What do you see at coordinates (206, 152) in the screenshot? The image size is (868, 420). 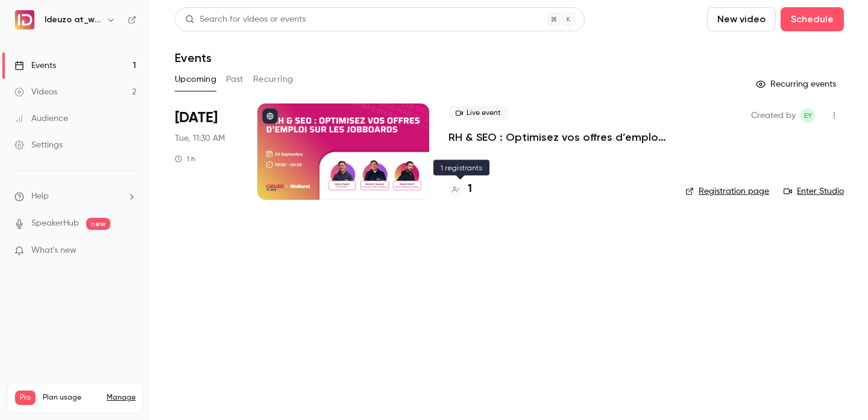 I see `div: Sep 23 Tue, 11:30 AM (Europe/Madrid)` at bounding box center [206, 152].